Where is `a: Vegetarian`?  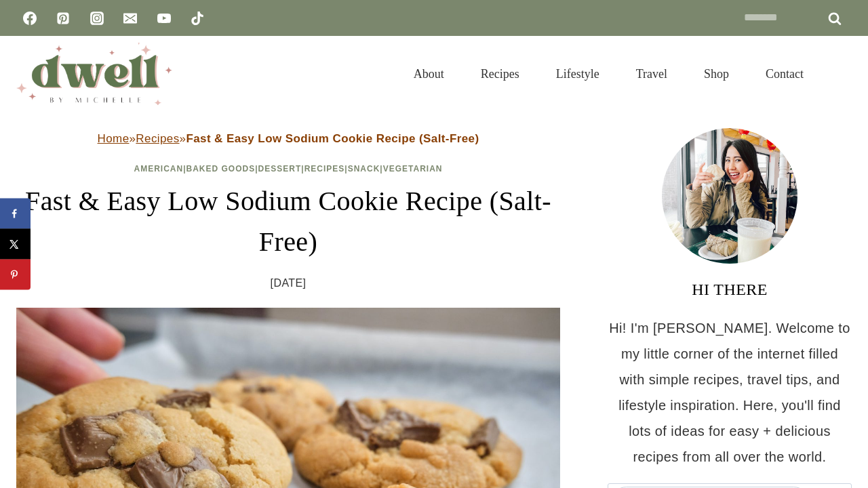
a: Vegetarian is located at coordinates (413, 169).